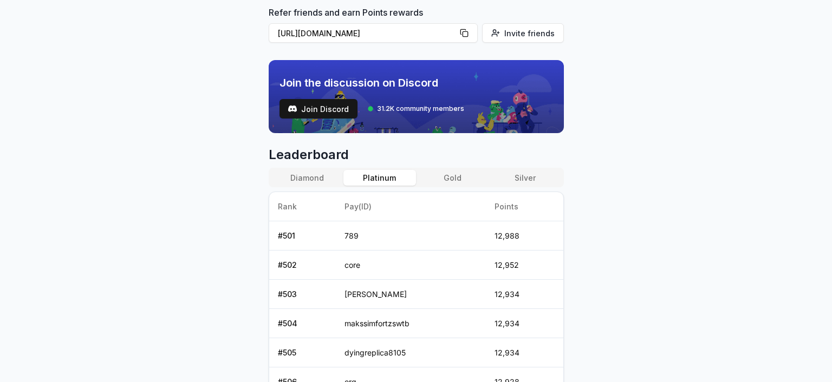 The width and height of the screenshot is (832, 382). I want to click on span: Join the discussion on Discord, so click(372, 83).